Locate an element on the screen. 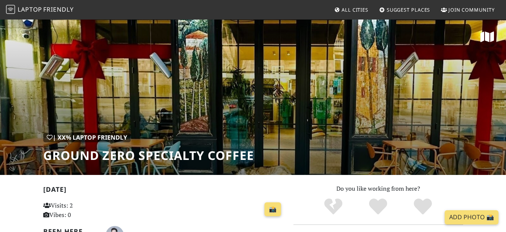 This screenshot has width=506, height=232. a: Join Community is located at coordinates (467, 10).